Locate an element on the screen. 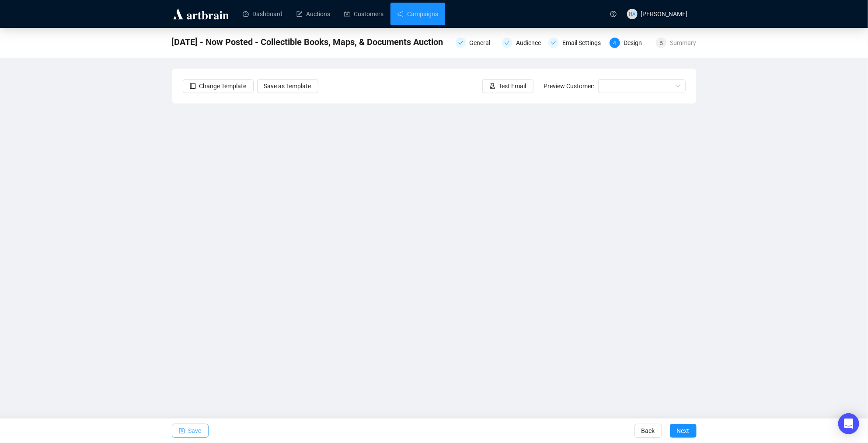  button: Back is located at coordinates (648, 431).